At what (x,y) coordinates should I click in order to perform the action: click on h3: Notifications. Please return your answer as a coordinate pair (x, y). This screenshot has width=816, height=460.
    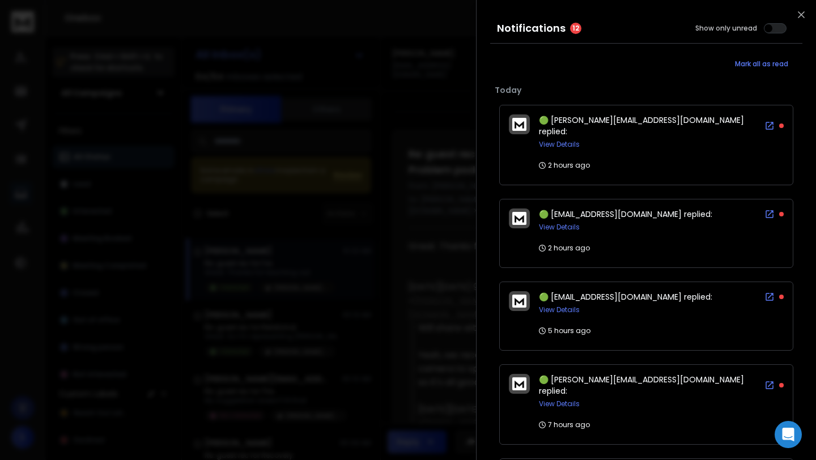
    Looking at the image, I should click on (531, 28).